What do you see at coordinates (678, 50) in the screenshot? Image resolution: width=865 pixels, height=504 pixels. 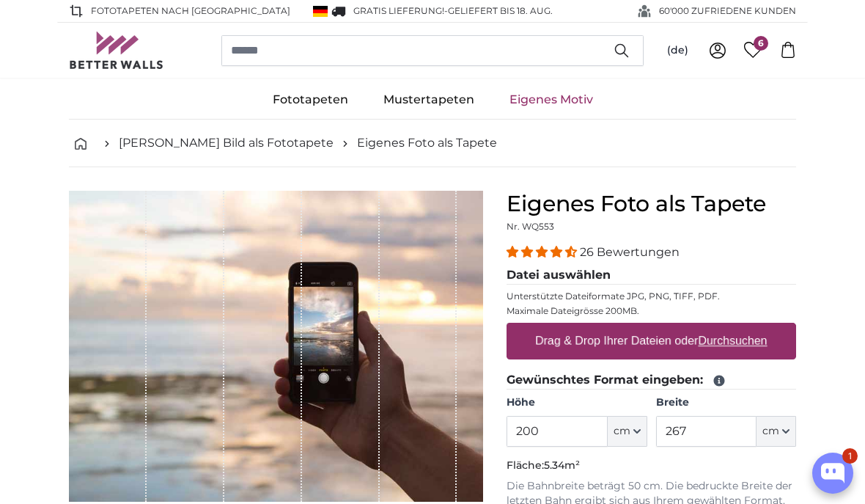 I see `button: (de)` at bounding box center [678, 50].